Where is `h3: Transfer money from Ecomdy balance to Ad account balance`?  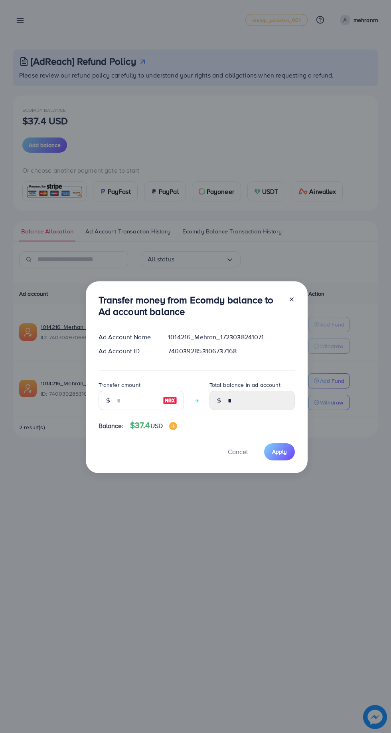
h3: Transfer money from Ecomdy balance to Ad account balance is located at coordinates (191, 306).